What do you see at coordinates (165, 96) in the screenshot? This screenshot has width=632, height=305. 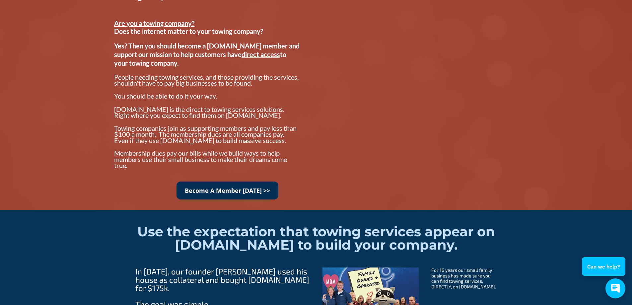 I see `span: You should be able to do it your way.` at bounding box center [165, 96].